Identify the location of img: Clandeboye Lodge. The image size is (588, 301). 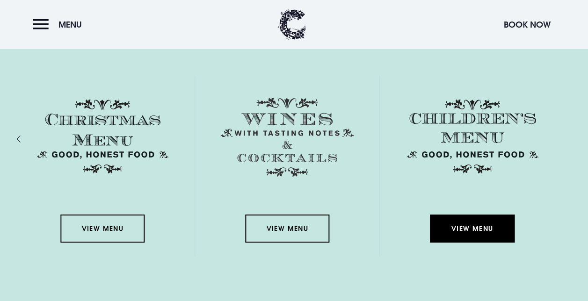
(292, 24).